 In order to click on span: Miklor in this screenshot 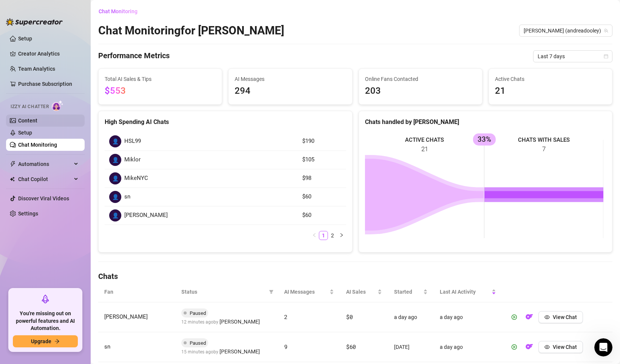, I will do `click(132, 160)`.